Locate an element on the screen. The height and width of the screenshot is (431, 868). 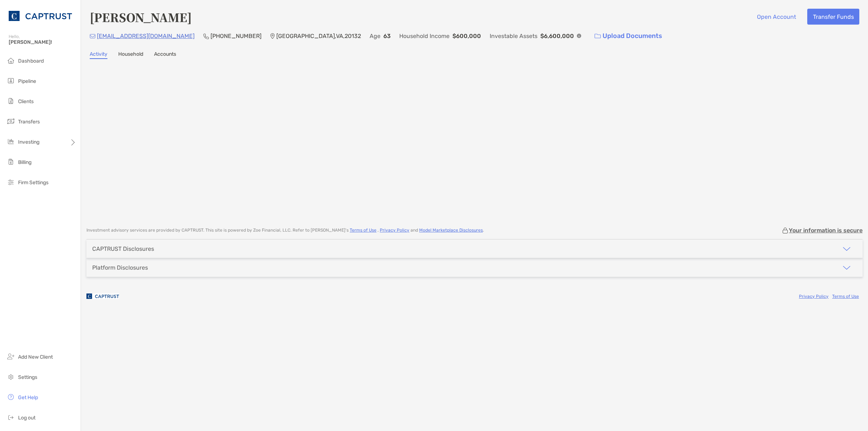
span: Billing is located at coordinates (24, 162).